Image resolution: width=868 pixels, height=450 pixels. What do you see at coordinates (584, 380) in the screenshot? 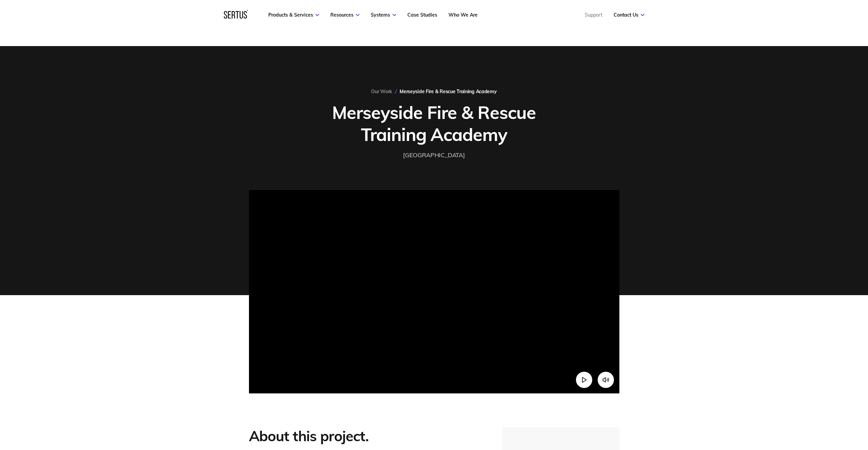
I see `button: Play video` at bounding box center [584, 380].